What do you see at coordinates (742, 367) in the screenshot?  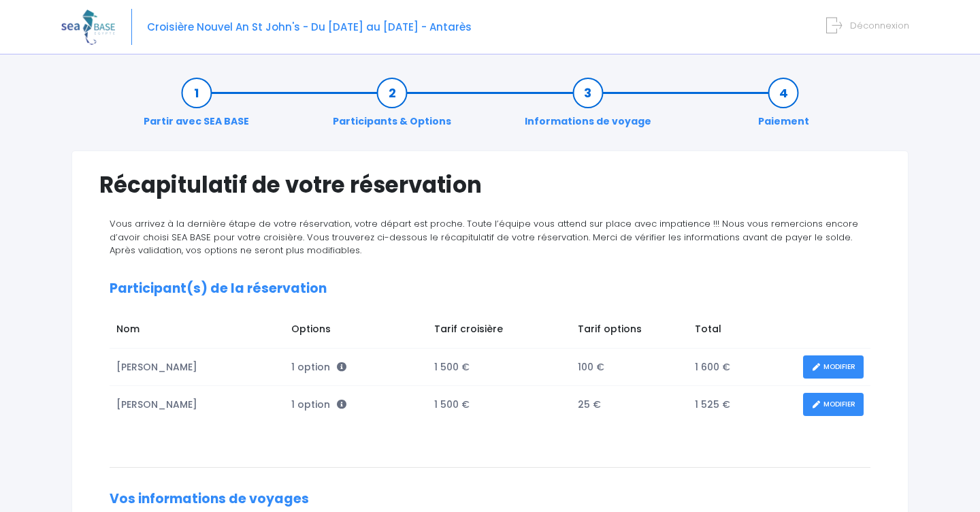 I see `td: 1 600 €` at bounding box center [742, 367].